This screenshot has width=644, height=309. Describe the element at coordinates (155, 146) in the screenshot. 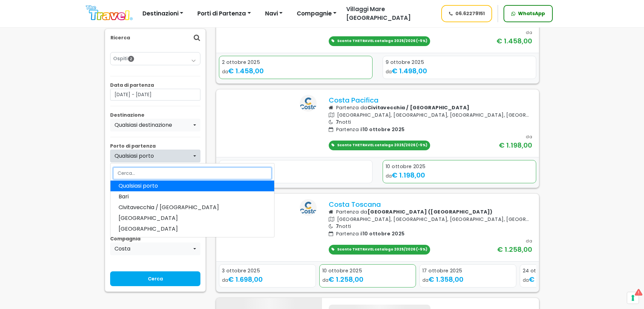

I see `p: Porto di partenza` at that location.